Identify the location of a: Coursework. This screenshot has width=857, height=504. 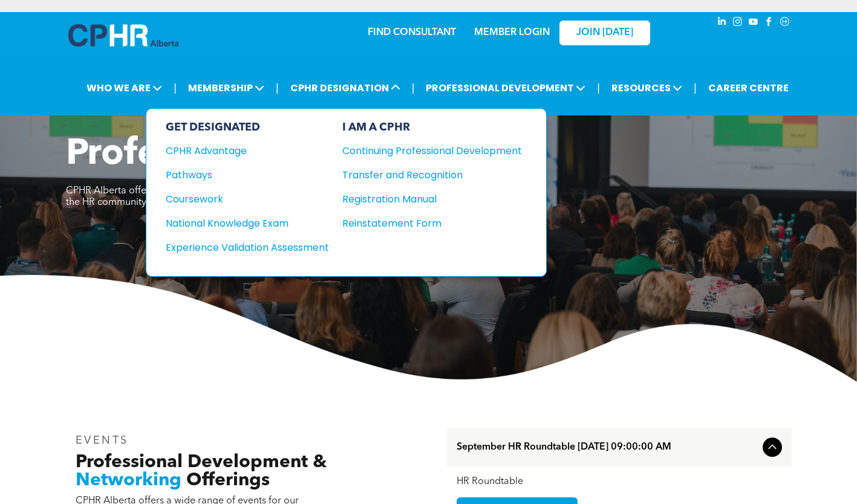
(247, 199).